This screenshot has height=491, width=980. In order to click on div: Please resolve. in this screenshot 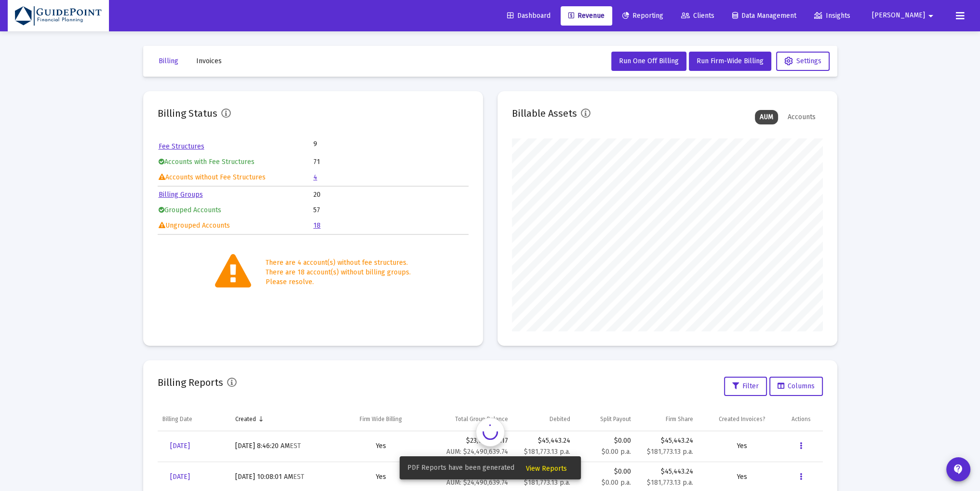, I will do `click(338, 282)`.